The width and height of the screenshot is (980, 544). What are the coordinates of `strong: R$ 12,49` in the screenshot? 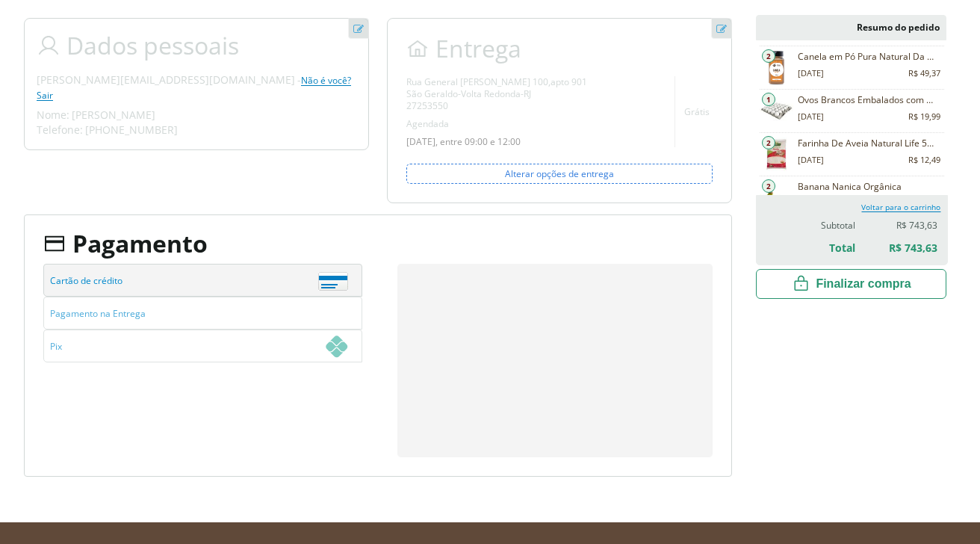 It's located at (924, 160).